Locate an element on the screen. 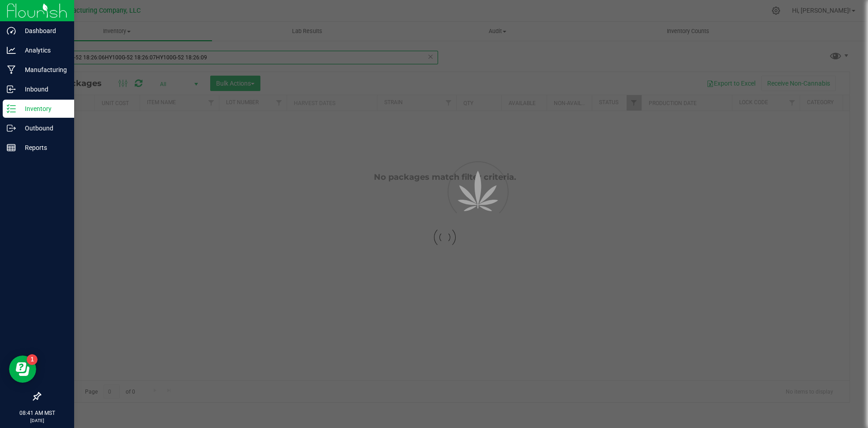 This screenshot has height=428, width=868. p: Manufacturing is located at coordinates (43, 70).